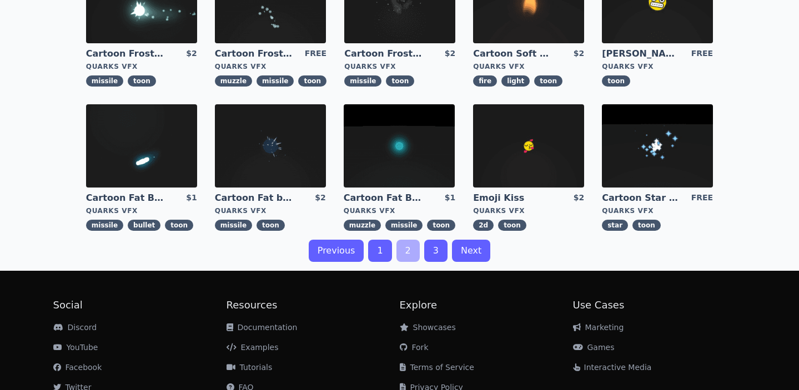 The height and width of the screenshot is (390, 799). Describe the element at coordinates (313, 305) in the screenshot. I see `h2: Resources` at that location.